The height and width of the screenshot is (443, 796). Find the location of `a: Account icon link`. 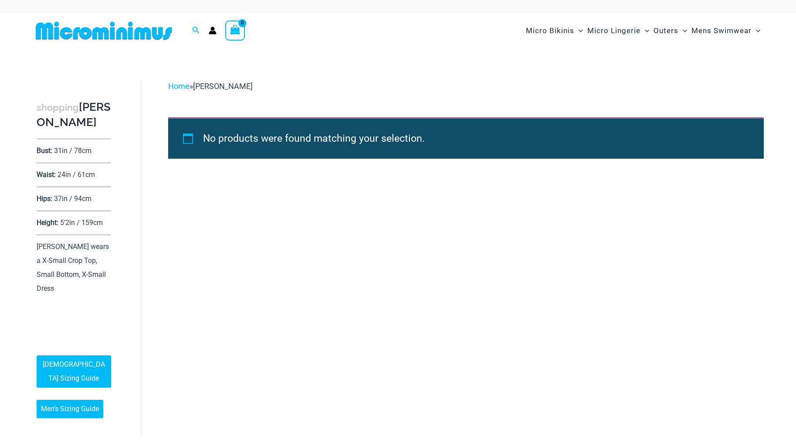

a: Account icon link is located at coordinates (213, 31).